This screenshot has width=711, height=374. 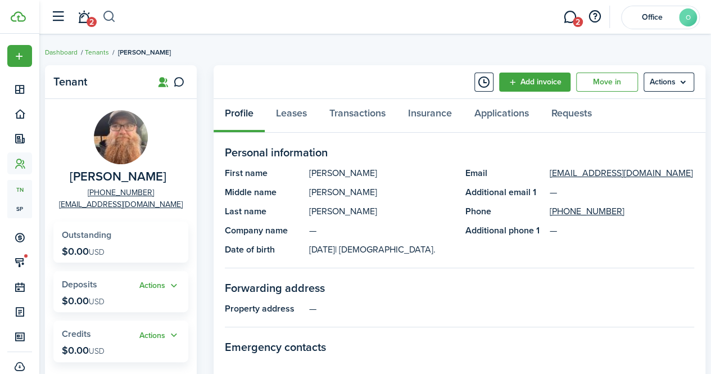 I want to click on panel-main-section-title: Emergency contacts, so click(x=459, y=347).